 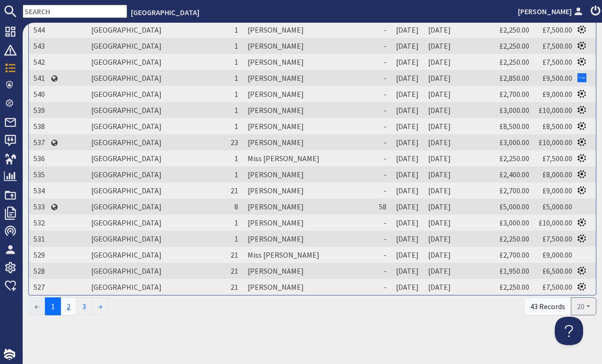 I want to click on a: £2,400.00, so click(x=515, y=174).